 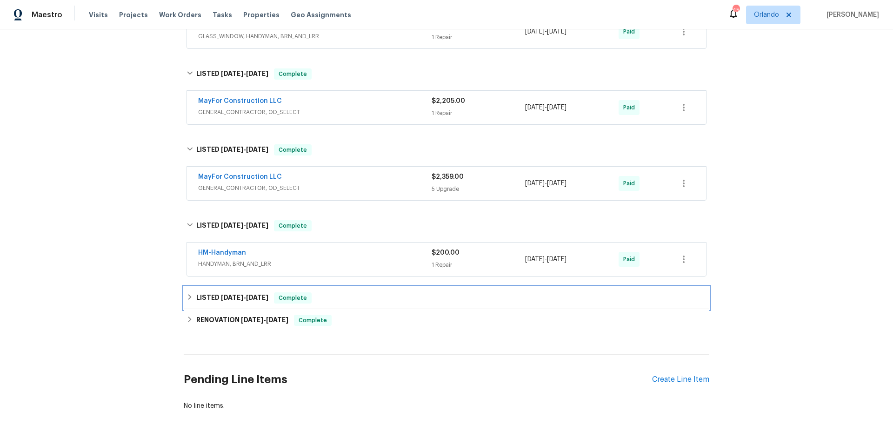 I want to click on span: $200.00, so click(x=446, y=253).